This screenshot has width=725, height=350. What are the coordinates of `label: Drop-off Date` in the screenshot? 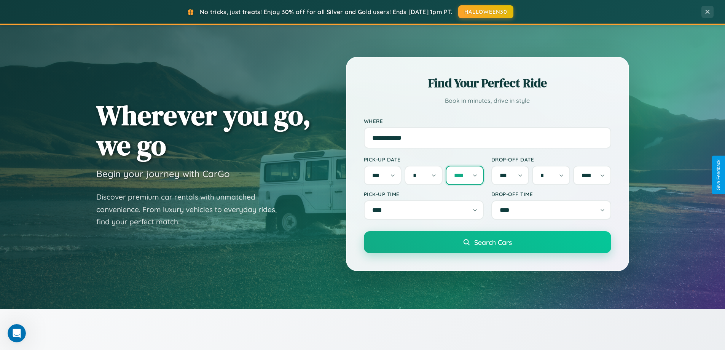 It's located at (551, 159).